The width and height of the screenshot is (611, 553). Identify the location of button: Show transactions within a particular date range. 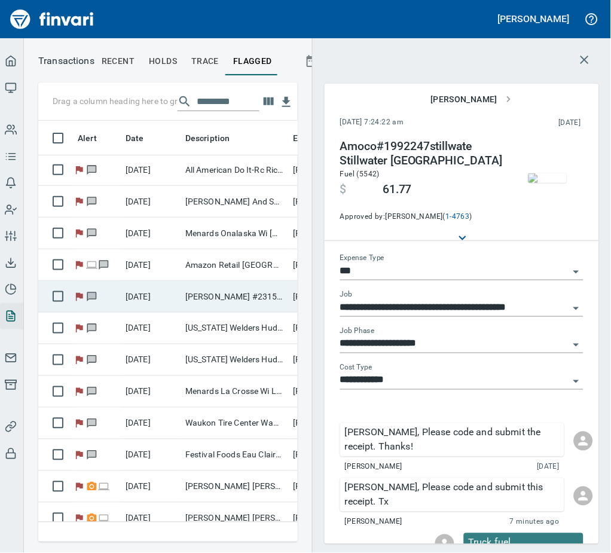
(313, 61).